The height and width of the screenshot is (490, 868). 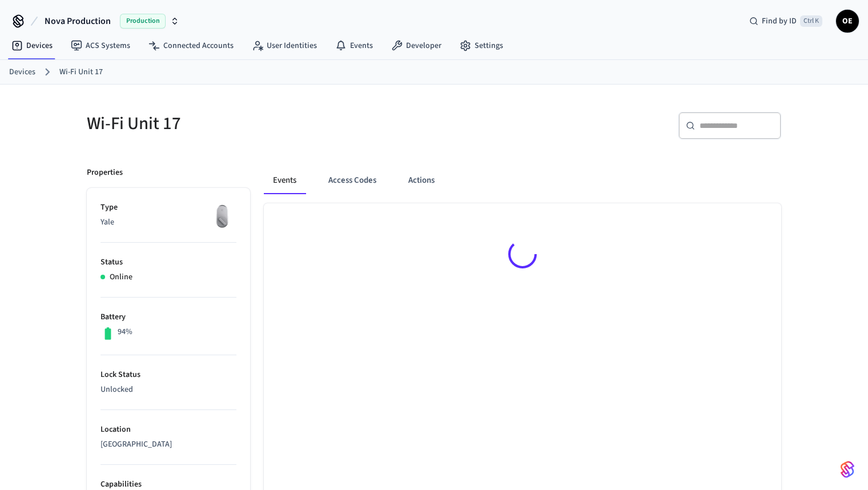 I want to click on a: Developer, so click(x=417, y=46).